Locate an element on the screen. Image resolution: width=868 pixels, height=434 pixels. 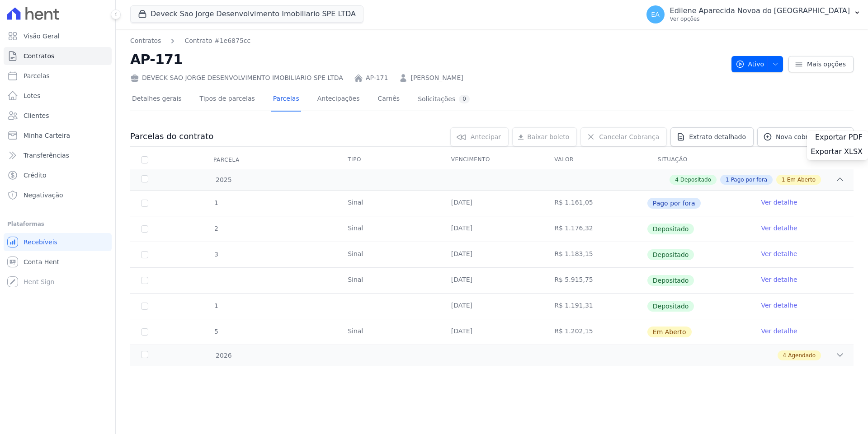
nav: Breadcrumb is located at coordinates (190, 41).